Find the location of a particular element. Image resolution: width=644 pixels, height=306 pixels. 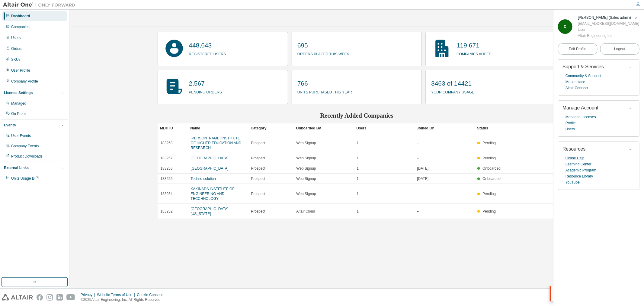

p: 119,671 is located at coordinates (474, 45).